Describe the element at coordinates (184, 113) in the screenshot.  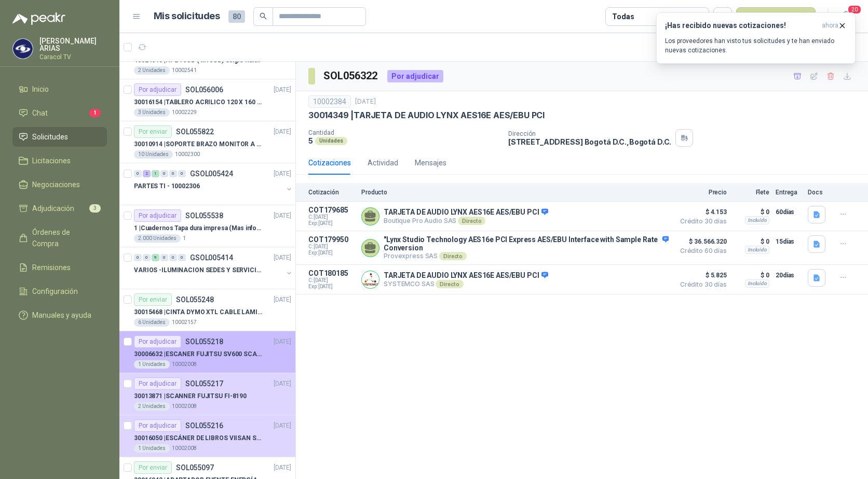
I see `p: 10002229` at that location.